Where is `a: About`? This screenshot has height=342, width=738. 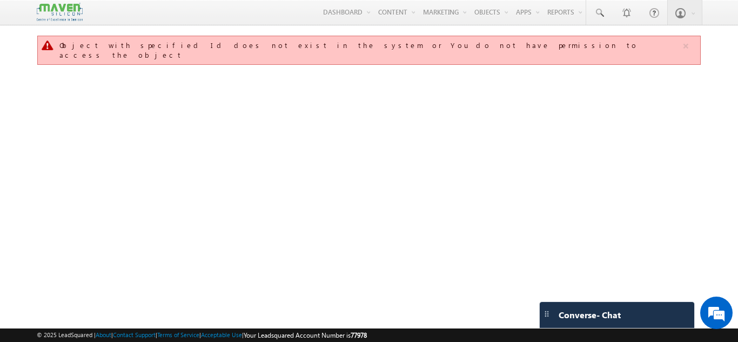
a: About is located at coordinates (103, 334).